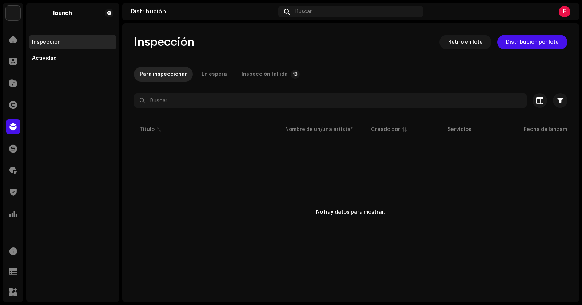  Describe the element at coordinates (203, 12) in the screenshot. I see `div: Distribución` at that location.